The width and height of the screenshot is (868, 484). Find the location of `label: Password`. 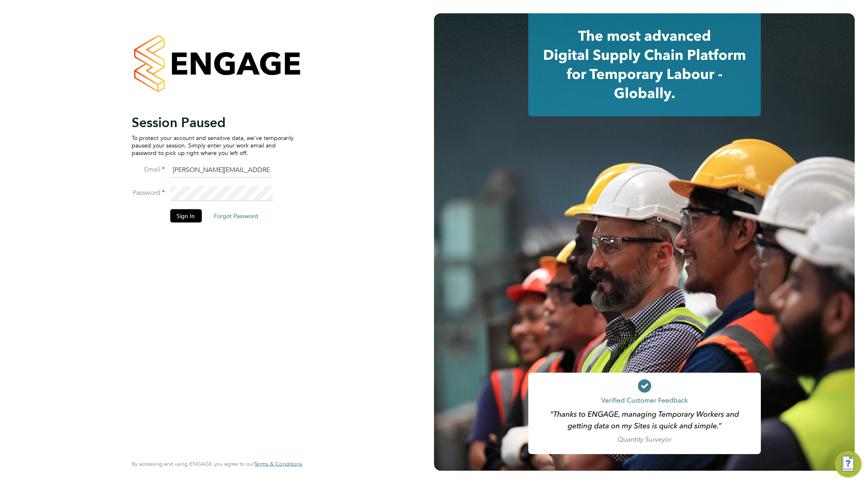

label: Password is located at coordinates (148, 193).